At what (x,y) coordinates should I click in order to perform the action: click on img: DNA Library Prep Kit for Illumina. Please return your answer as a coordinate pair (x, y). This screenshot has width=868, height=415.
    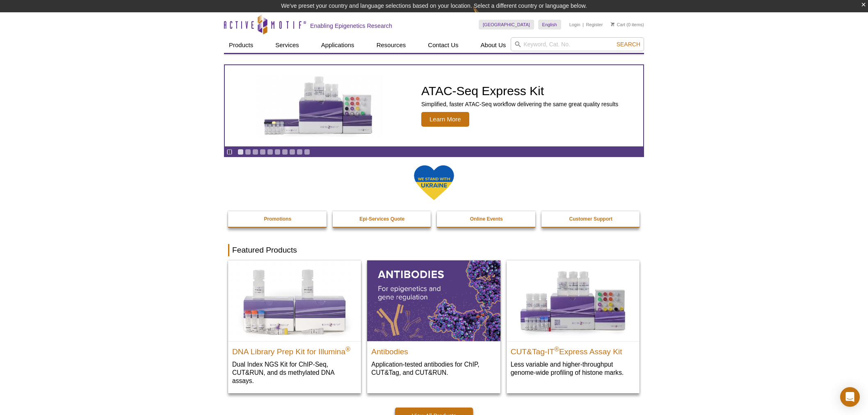
    Looking at the image, I should click on (294, 300).